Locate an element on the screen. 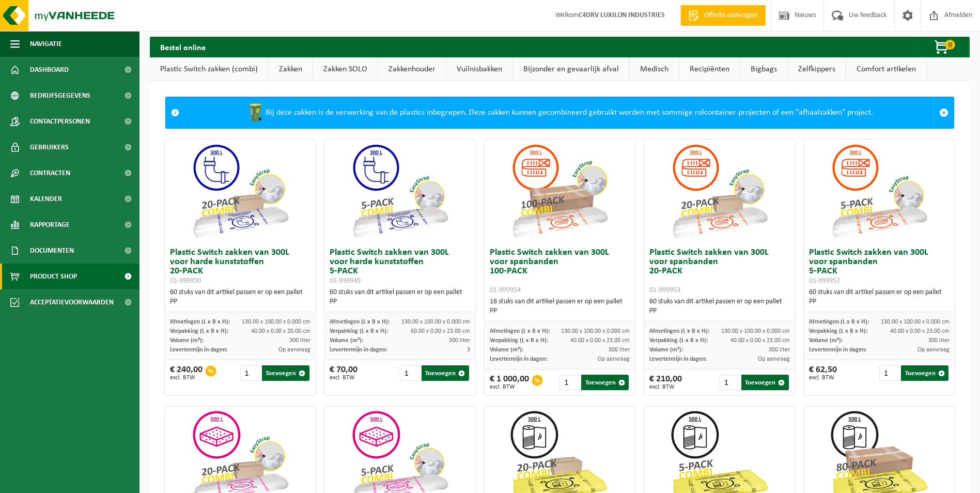  div: € 62,50 is located at coordinates (823, 373).